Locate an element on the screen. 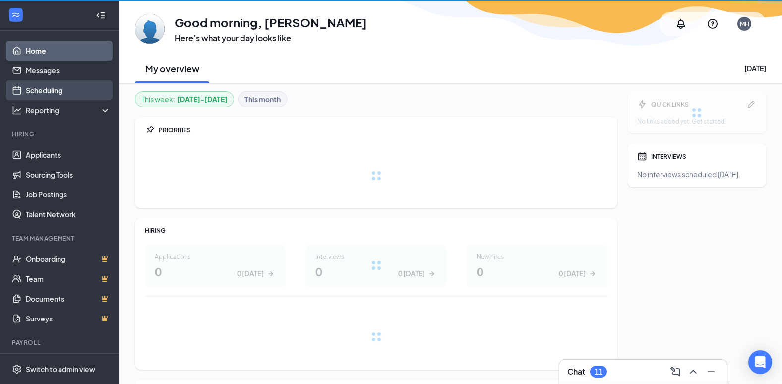  div: Open Intercom Messenger is located at coordinates (761, 362).